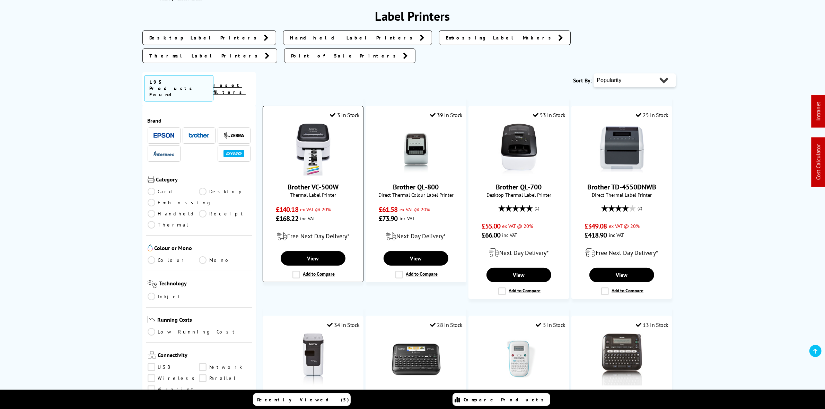 The width and height of the screenshot is (825, 409). I want to click on img: Brother PT-D610BTVP, so click(416, 360).